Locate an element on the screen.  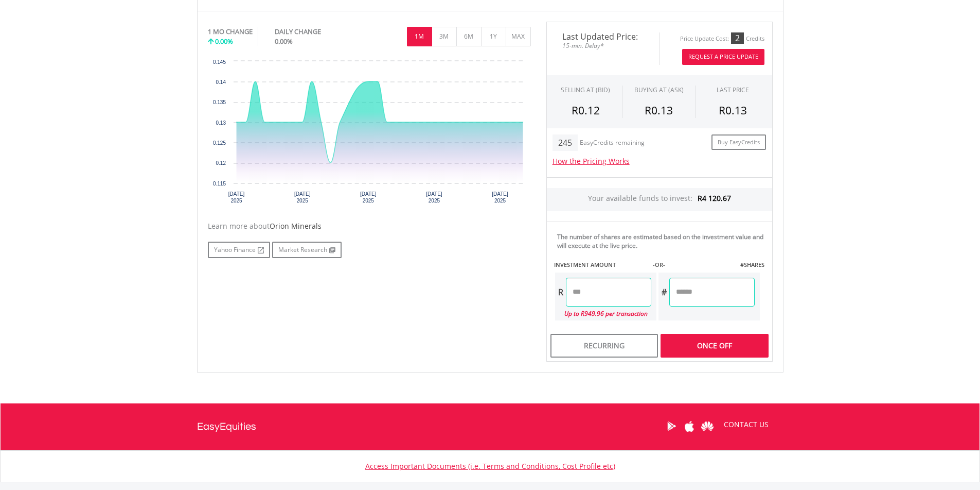
a: EasyEquities is located at coordinates (226, 426).